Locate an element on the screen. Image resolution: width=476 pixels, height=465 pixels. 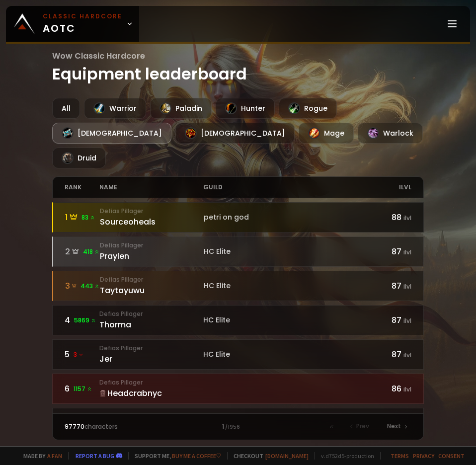
a: Privacy is located at coordinates (424, 456).